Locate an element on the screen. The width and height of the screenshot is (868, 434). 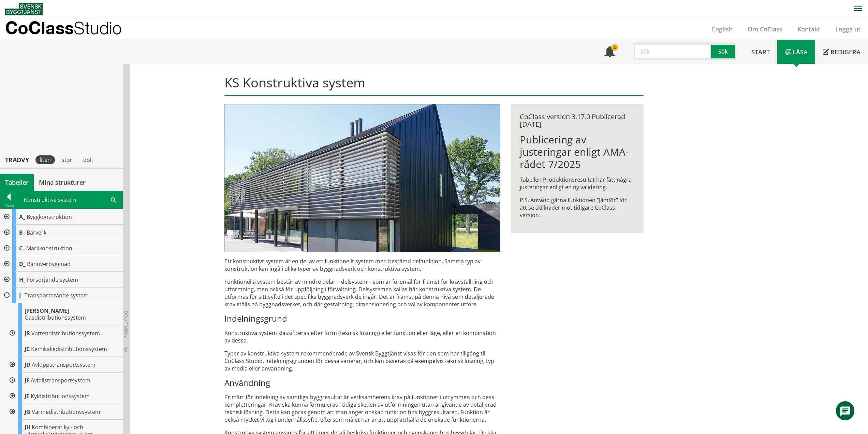
p: CoClass is located at coordinates (63, 28).